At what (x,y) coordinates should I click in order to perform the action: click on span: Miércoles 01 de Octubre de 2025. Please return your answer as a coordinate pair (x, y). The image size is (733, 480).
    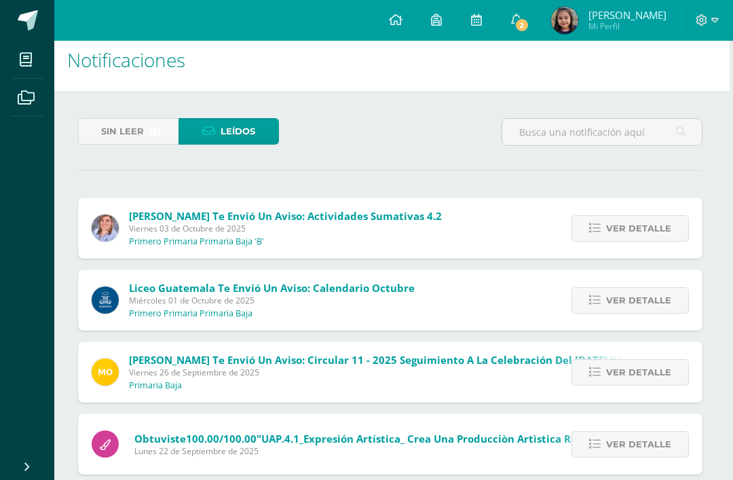
    Looking at the image, I should click on (272, 300).